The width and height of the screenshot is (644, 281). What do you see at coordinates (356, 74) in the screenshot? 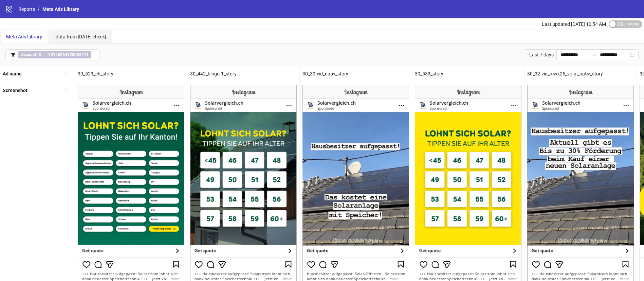
I see `div: 30_30-vid_nativ_story` at bounding box center [356, 74].